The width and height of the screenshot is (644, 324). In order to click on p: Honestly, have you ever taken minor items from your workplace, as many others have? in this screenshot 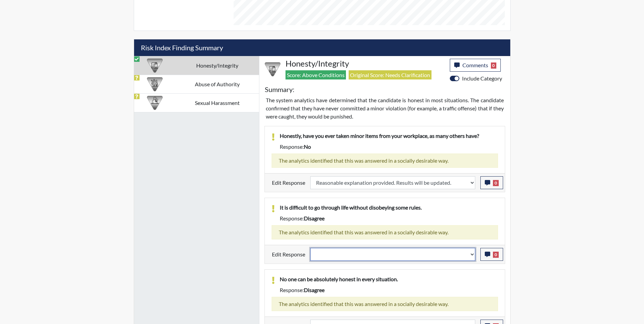, I will do `click(389, 136)`.